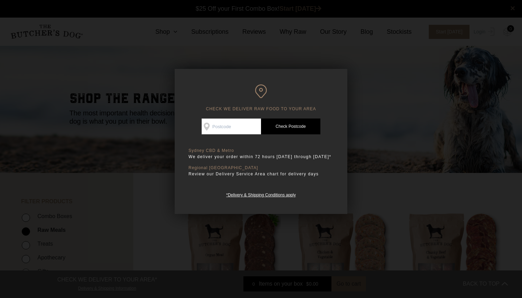 This screenshot has height=298, width=522. What do you see at coordinates (261, 151) in the screenshot?
I see `p: Sydney CBD & Metro` at bounding box center [261, 151].